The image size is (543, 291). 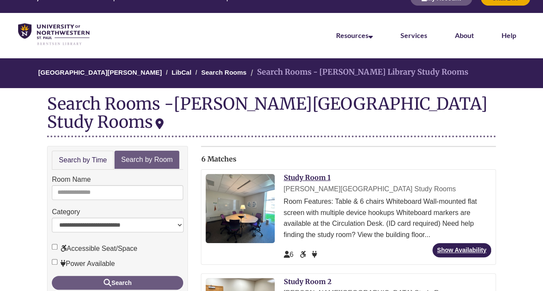 I want to click on span: Power Available, so click(x=315, y=255).